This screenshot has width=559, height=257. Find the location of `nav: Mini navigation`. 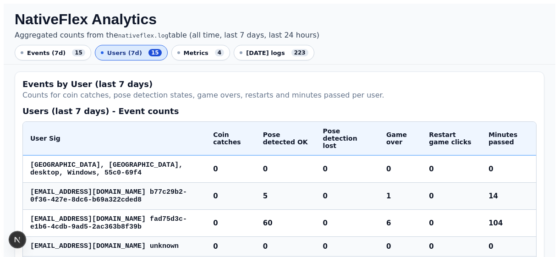

nav: Mini navigation is located at coordinates (280, 53).